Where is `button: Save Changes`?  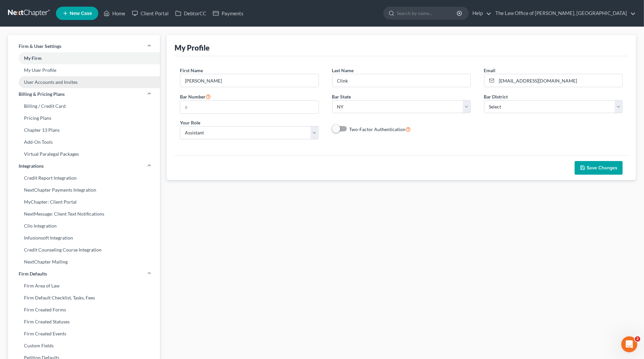 button: Save Changes is located at coordinates (599, 168).